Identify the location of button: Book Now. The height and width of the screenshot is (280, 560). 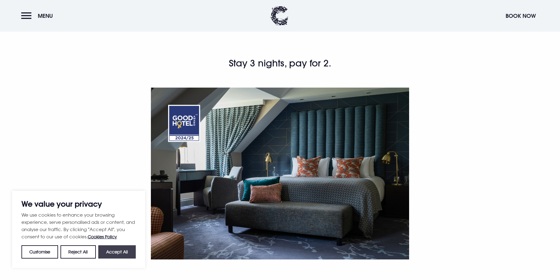
(521, 16).